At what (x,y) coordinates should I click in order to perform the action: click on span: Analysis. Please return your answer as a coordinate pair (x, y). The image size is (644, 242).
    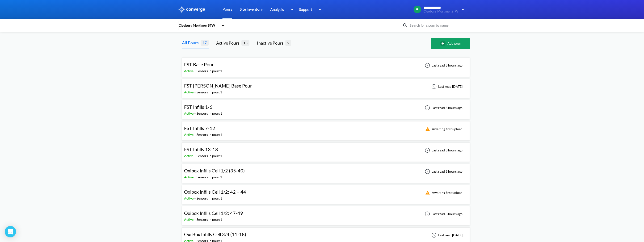
    Looking at the image, I should click on (277, 9).